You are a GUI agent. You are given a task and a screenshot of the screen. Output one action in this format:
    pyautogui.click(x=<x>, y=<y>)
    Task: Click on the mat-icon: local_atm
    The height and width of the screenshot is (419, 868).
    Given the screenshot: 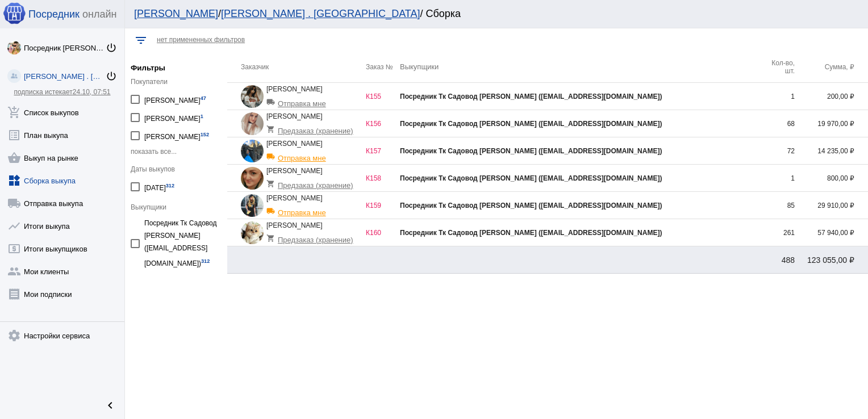 What is the action you would take?
    pyautogui.click(x=14, y=249)
    